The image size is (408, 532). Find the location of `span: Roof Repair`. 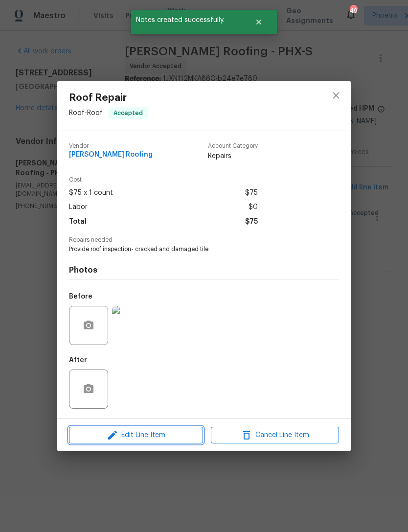

span: Roof Repair is located at coordinates (108, 98).